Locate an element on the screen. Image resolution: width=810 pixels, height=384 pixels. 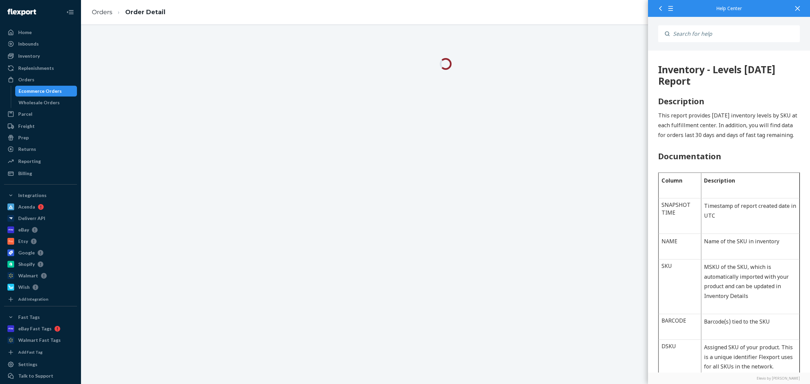
div: Home is located at coordinates (25, 32).